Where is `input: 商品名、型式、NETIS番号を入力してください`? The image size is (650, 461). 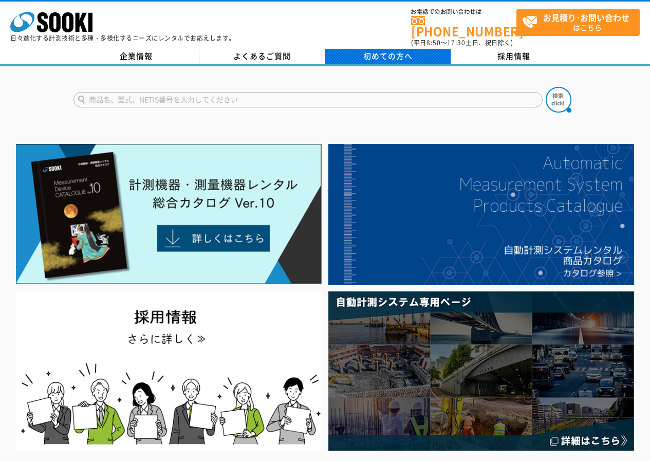
input: 商品名、型式、NETIS番号を入力してください is located at coordinates (308, 100).